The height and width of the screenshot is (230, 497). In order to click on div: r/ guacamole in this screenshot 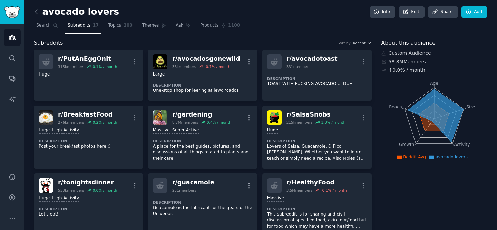, I will do `click(193, 183)`.